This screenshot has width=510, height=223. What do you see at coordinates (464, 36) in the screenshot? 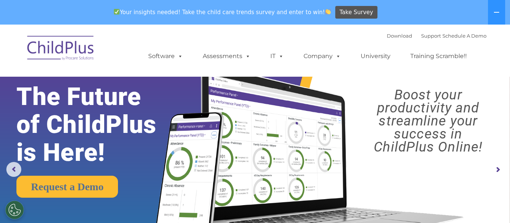
I see `a: Schedule A Demo` at bounding box center [464, 36].